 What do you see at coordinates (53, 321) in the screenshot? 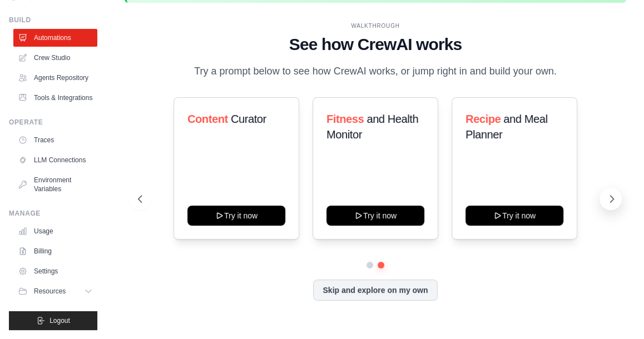
I see `button: Logout` at bounding box center [53, 321].